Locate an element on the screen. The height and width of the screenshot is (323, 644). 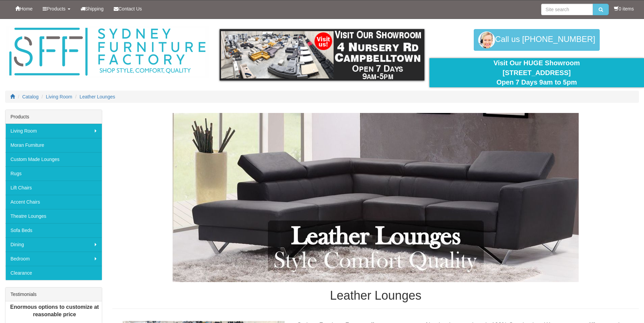
img: Leather Lounges is located at coordinates (376, 198).